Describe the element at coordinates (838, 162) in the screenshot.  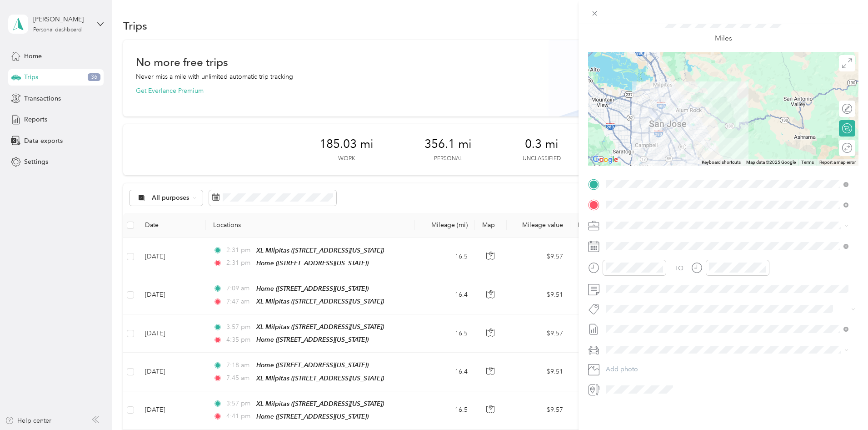
I see `a: Report a map error` at that location.